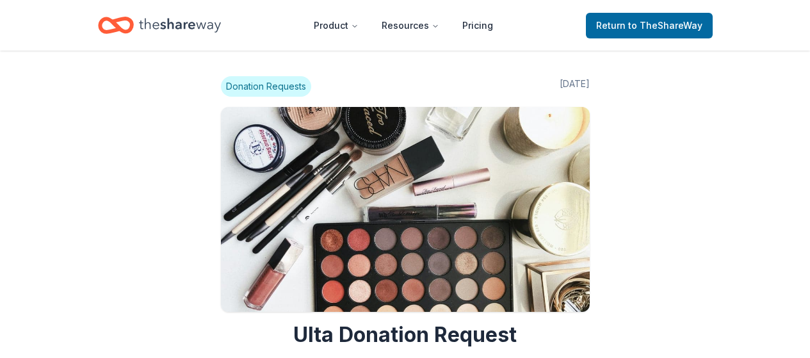  What do you see at coordinates (477, 26) in the screenshot?
I see `a: Pricing` at bounding box center [477, 26].